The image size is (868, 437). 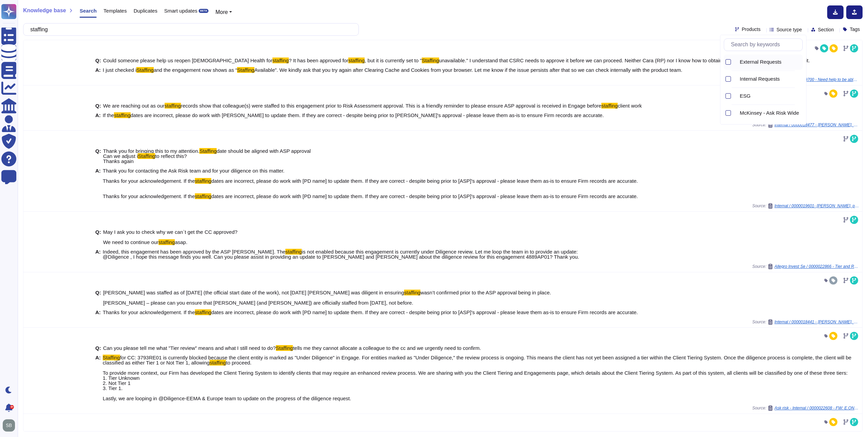 What do you see at coordinates (108, 115) in the screenshot?
I see `span: If the` at bounding box center [108, 115].